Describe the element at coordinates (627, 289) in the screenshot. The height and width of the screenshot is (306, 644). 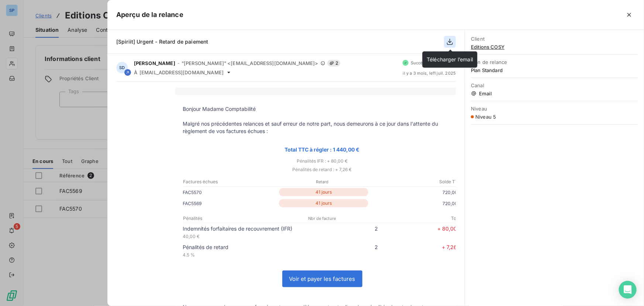
I see `div: Open Intercom Messenger` at that location.